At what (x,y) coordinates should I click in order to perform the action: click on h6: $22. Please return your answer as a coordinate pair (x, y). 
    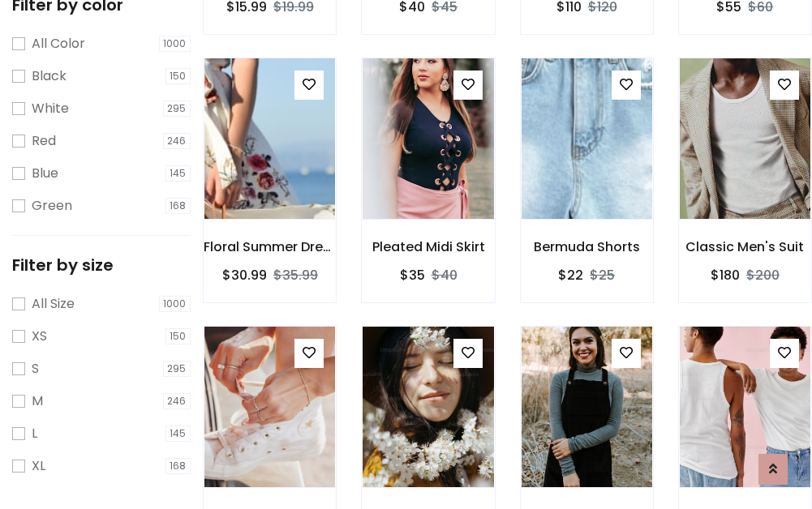
    Looking at the image, I should click on (570, 274).